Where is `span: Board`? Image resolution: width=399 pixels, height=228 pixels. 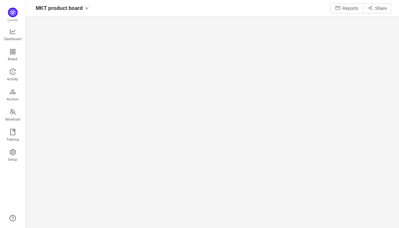
span: Board is located at coordinates (13, 59).